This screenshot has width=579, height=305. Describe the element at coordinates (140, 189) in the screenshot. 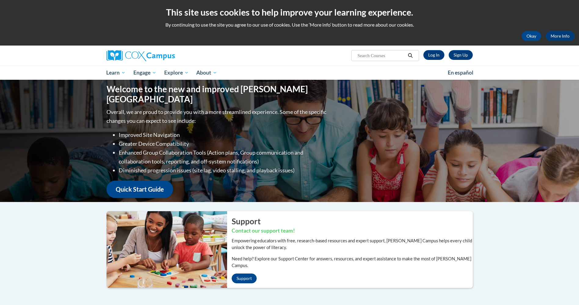

I see `a: Quick Start Guide` at that location.